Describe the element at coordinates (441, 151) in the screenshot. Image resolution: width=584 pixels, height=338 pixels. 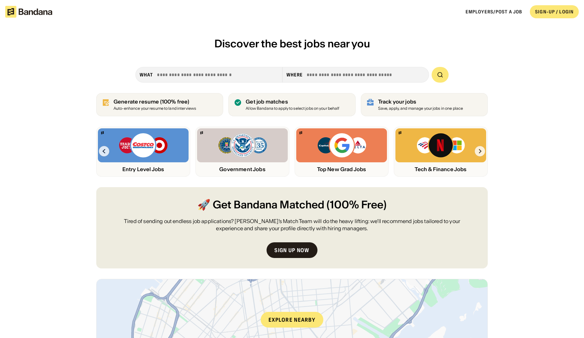
I see `a: Bandana logoBank of America, Netflix, Microsoft logosTech & Finance Jobs` at that location.